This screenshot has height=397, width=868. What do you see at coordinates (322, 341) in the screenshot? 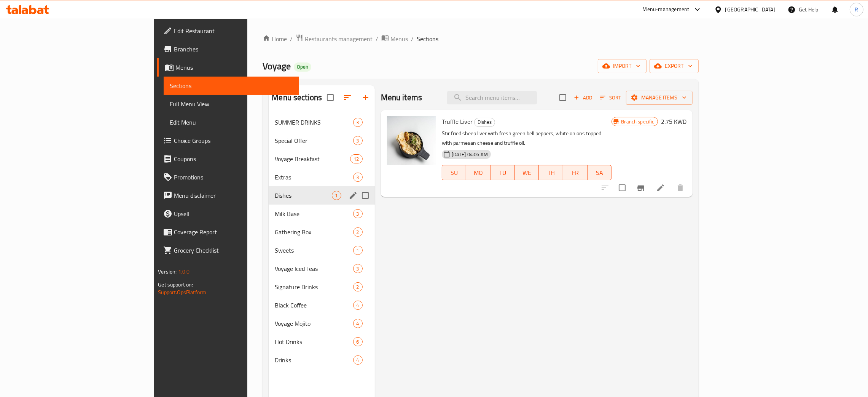
I see `div: Hot Drinks6` at bounding box center [322, 341].